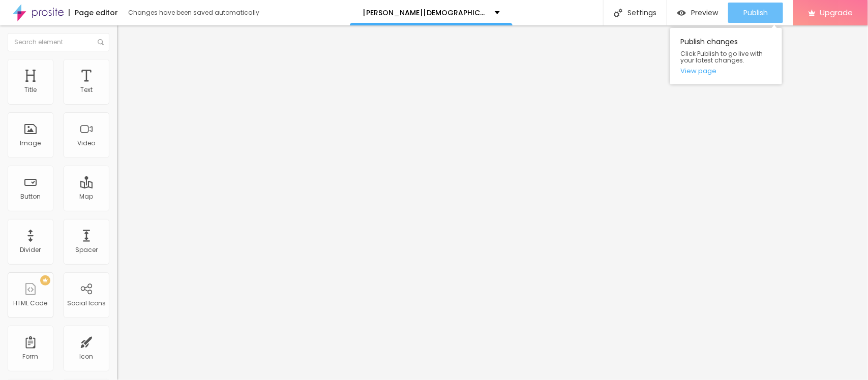 This screenshot has height=380, width=868. Describe the element at coordinates (726, 56) in the screenshot. I see `div: Publish changes` at that location.